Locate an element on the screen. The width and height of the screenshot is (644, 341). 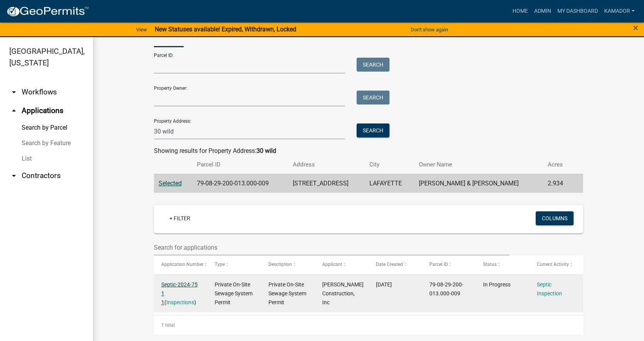
datatable-header-cell: Current Activity is located at coordinates (556, 265).